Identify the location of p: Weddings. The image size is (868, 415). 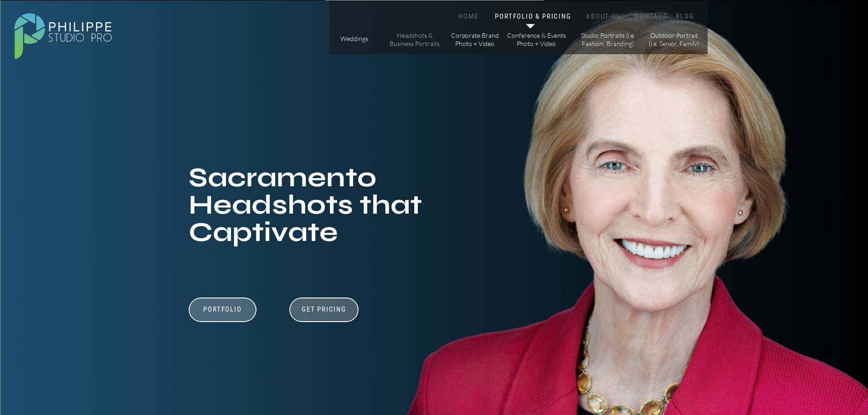
(354, 39).